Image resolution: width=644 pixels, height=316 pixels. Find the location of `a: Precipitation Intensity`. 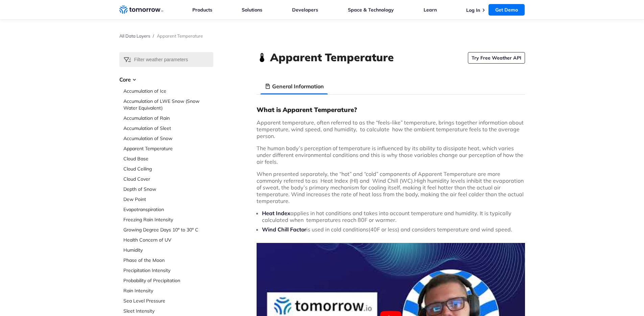

a: Precipitation Intensity is located at coordinates (169, 271).